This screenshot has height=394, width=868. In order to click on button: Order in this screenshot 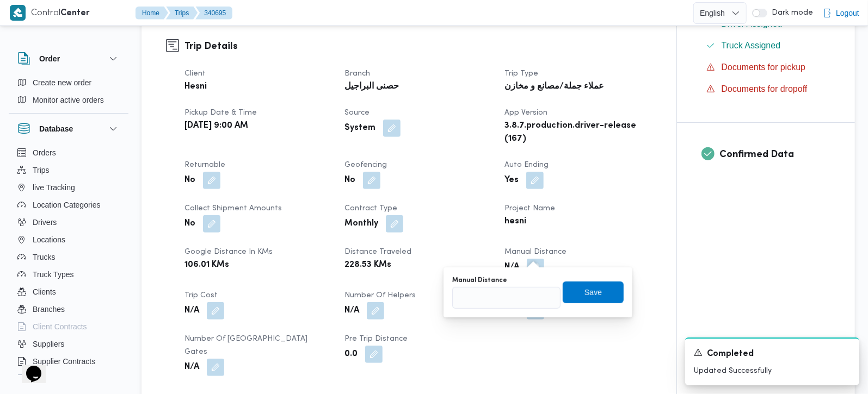, I will do `click(69, 59)`.